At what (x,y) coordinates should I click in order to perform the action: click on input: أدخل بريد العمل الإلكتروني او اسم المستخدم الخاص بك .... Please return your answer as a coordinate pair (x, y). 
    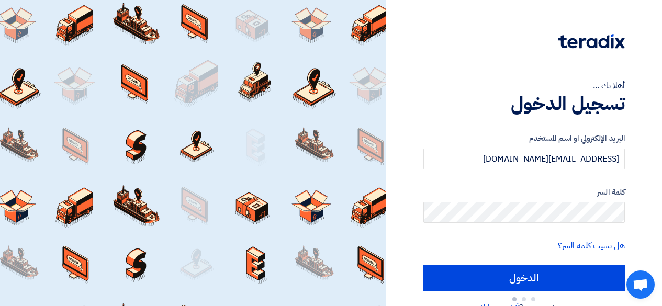
    Looking at the image, I should click on (524, 159).